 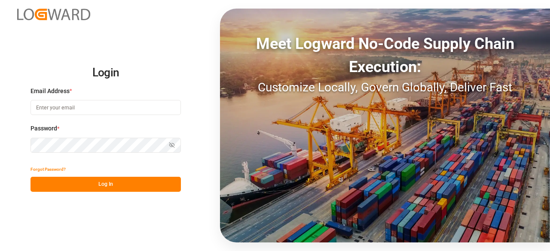 What do you see at coordinates (50, 91) in the screenshot?
I see `span: Email Address` at bounding box center [50, 91].